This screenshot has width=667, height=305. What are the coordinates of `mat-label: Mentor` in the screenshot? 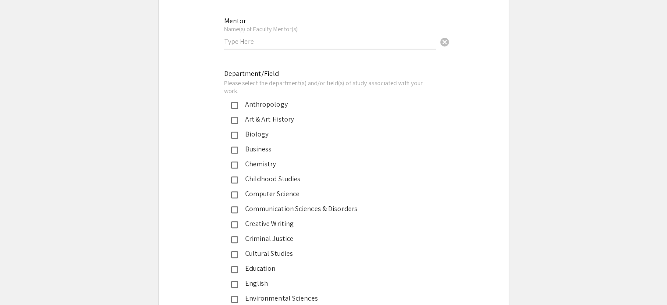 It's located at (235, 21).